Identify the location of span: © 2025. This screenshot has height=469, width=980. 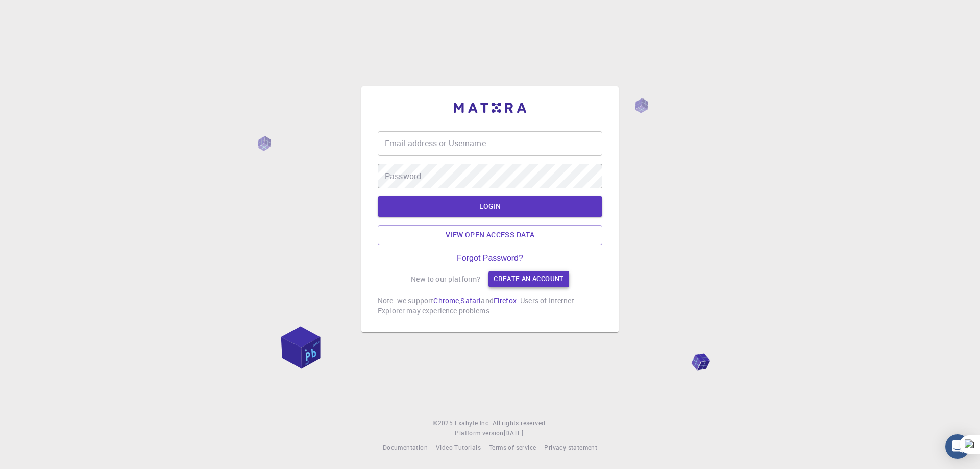
(444, 423).